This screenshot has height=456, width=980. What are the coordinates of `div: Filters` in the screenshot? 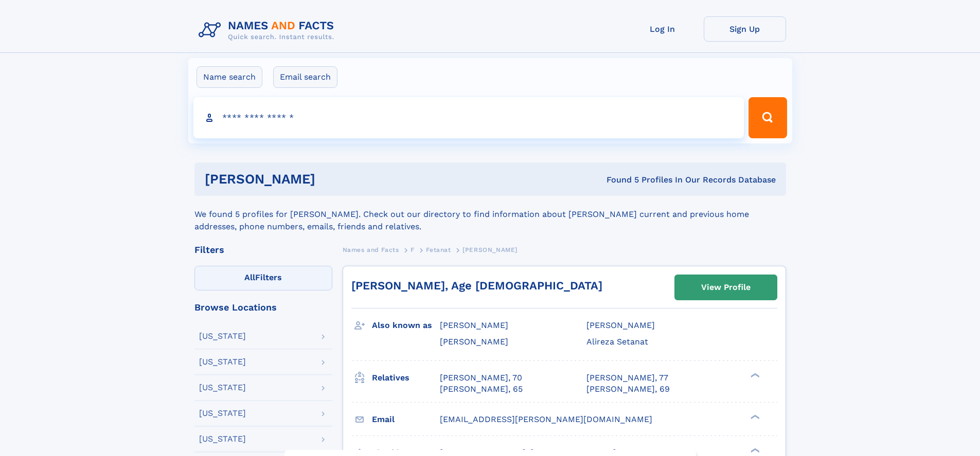 It's located at (263, 250).